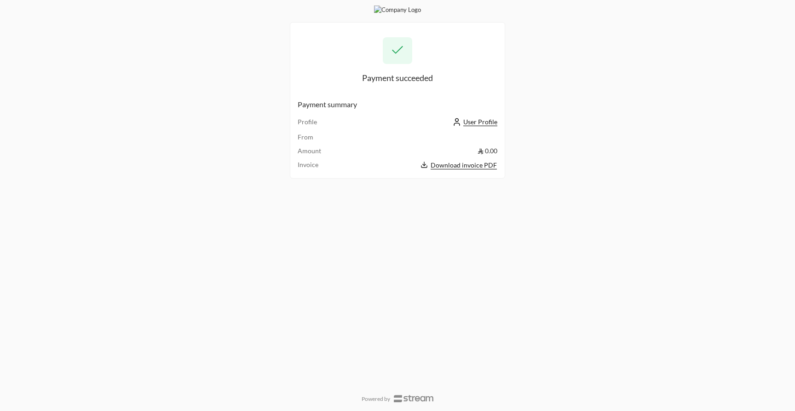 This screenshot has height=411, width=795. I want to click on td: Profile, so click(320, 125).